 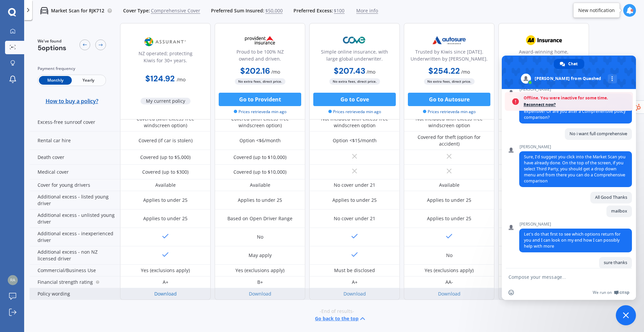 I want to click on span: Let's do that first to see which options return for you and I can look on my end how I can possib..., so click(x=572, y=240).